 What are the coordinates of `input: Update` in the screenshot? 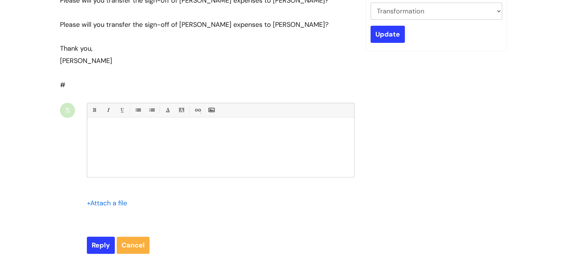 It's located at (388, 34).